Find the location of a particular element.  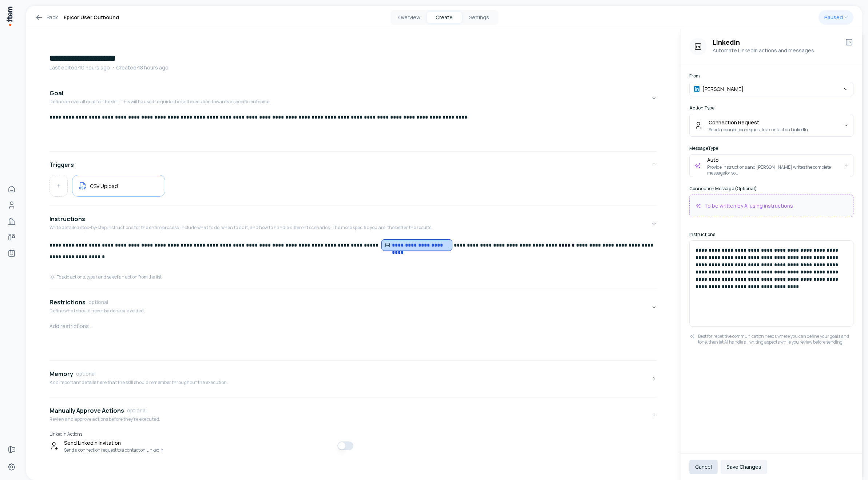

span: Send LinkedIn Invitation is located at coordinates (114, 443).